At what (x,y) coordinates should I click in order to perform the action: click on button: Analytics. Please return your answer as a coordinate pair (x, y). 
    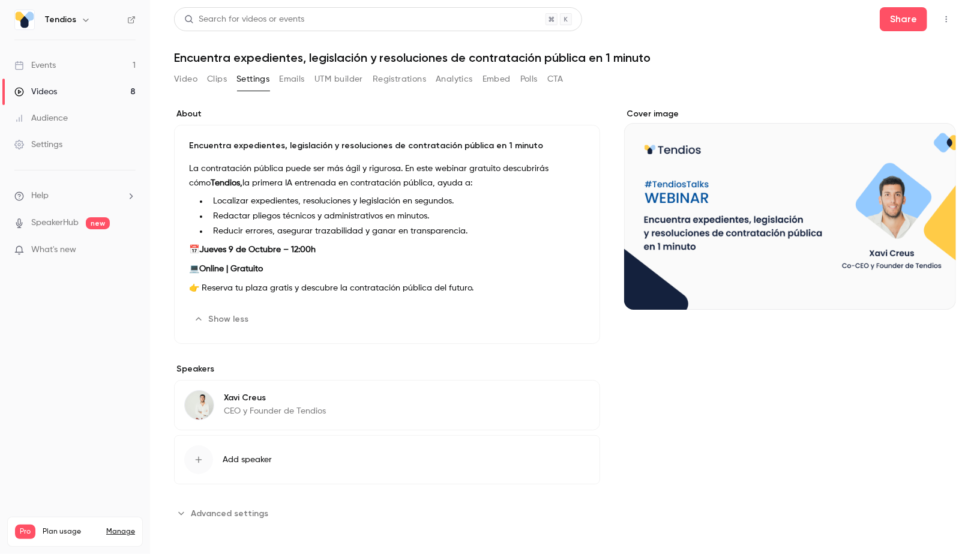
    Looking at the image, I should click on (454, 80).